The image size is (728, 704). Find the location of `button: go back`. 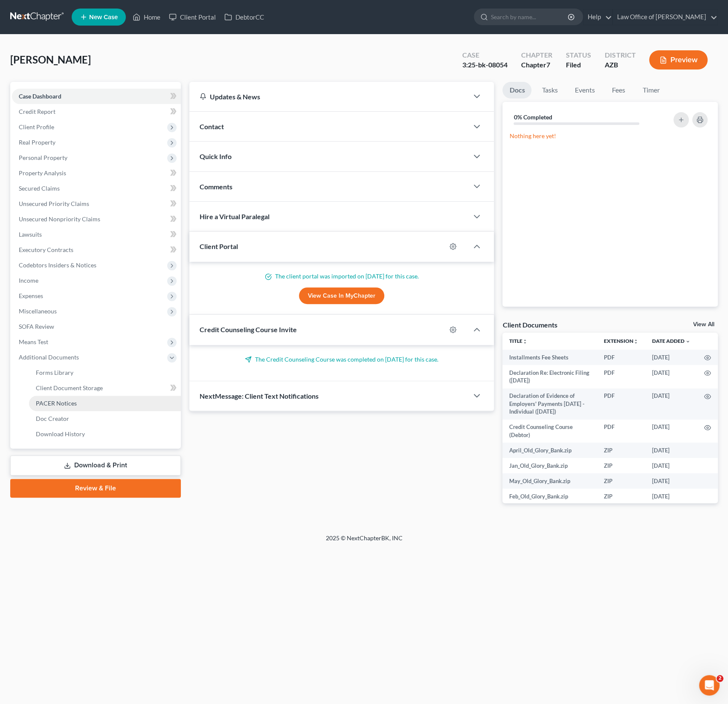

button: go back is located at coordinates (14, 12).